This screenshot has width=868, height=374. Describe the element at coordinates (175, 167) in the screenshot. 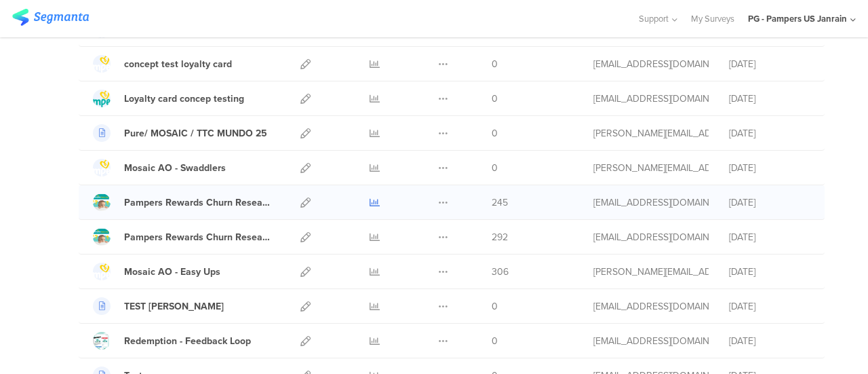

I see `div: Mosaic AO - Swaddlers` at that location.